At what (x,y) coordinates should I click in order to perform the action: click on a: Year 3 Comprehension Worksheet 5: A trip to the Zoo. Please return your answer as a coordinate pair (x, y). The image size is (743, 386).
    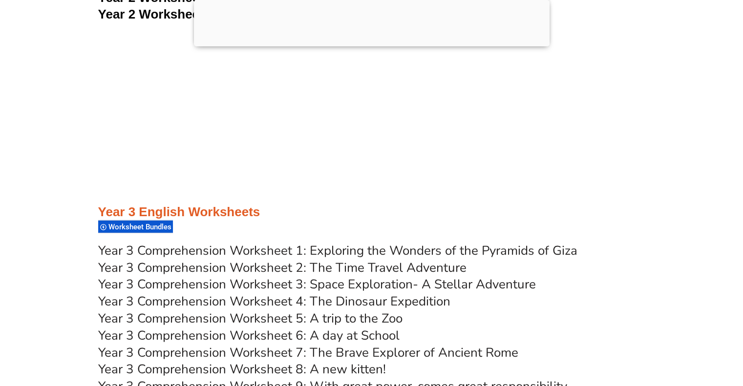
    Looking at the image, I should click on (250, 318).